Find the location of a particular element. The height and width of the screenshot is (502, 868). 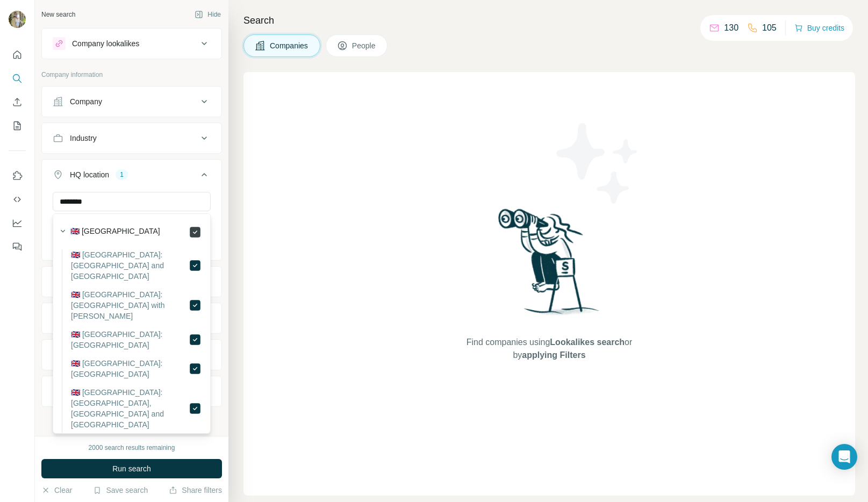

div: Open Intercom Messenger is located at coordinates (844, 457).